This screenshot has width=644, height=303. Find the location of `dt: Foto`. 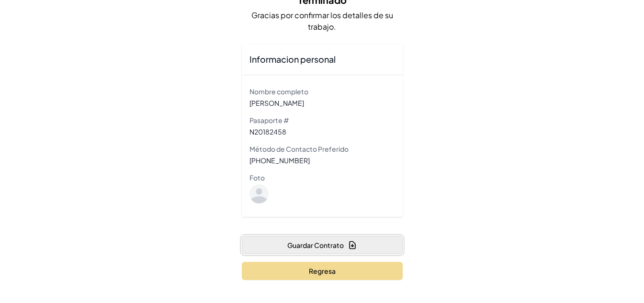

dt: Foto is located at coordinates (322, 178).